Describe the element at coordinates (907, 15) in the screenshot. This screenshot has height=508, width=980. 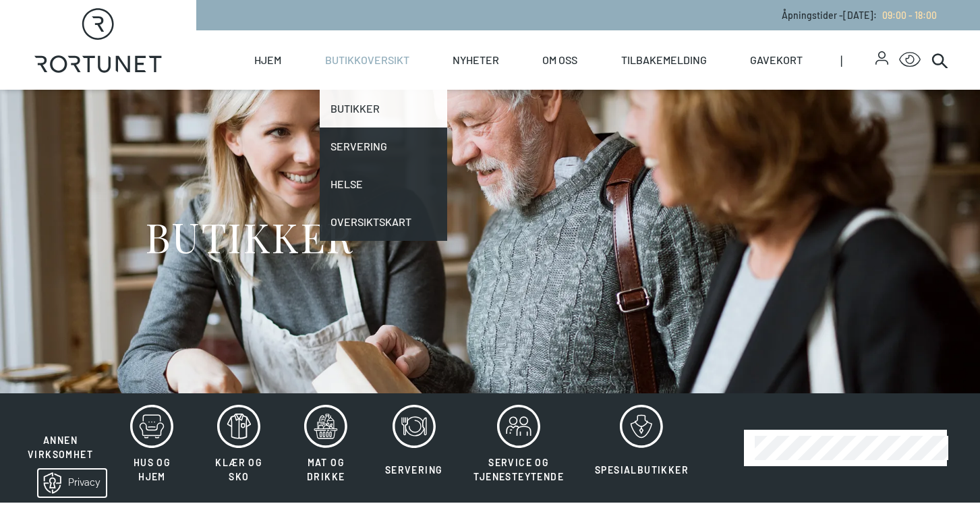
I see `a: 09:00 - 18:00` at that location.